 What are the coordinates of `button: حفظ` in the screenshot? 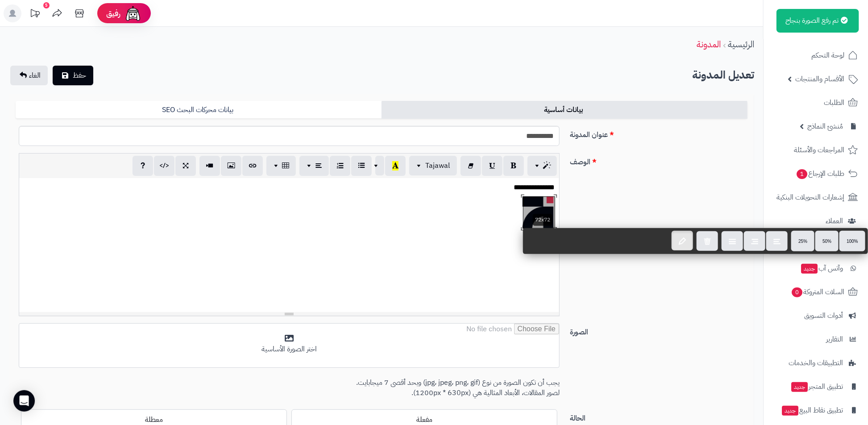 It's located at (73, 75).